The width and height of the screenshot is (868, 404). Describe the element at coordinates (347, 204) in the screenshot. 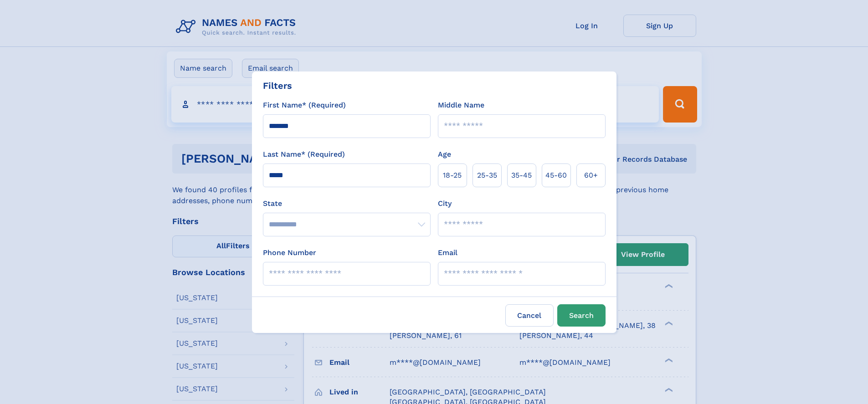

I see `label: State` at that location.